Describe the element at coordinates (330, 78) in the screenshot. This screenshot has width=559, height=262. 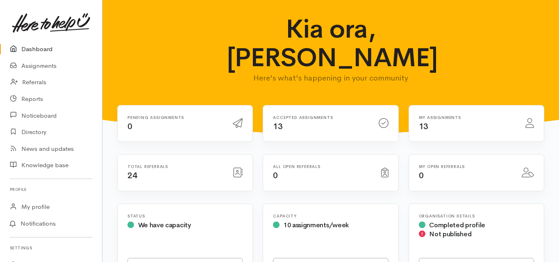
I see `p: Here's what's happening in your community` at that location.